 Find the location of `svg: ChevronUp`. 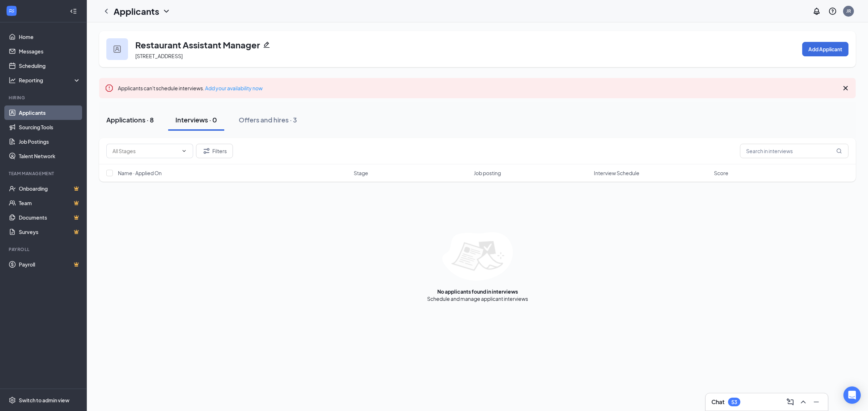

svg: ChevronUp is located at coordinates (803, 402).